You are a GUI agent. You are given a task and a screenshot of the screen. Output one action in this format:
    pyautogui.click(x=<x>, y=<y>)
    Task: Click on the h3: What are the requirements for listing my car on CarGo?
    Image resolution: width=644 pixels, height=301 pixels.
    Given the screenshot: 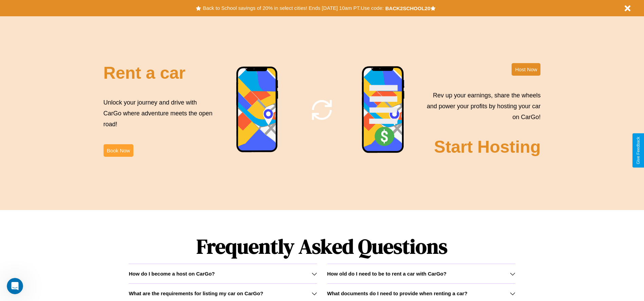 What is the action you would take?
    pyautogui.click(x=196, y=293)
    